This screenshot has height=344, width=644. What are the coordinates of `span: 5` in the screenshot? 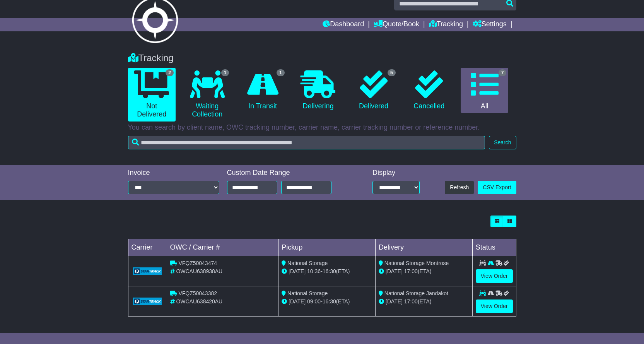 It's located at (391, 73).